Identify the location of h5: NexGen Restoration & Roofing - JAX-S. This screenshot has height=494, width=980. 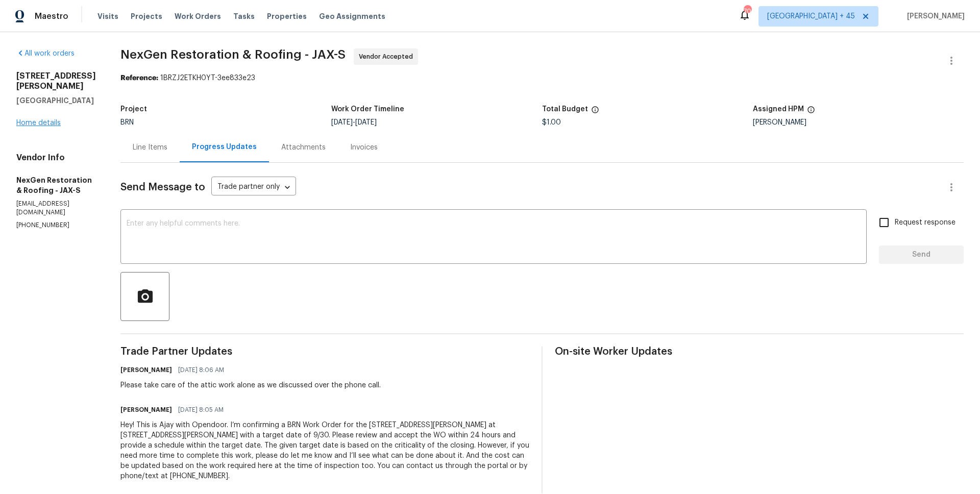
(56, 186).